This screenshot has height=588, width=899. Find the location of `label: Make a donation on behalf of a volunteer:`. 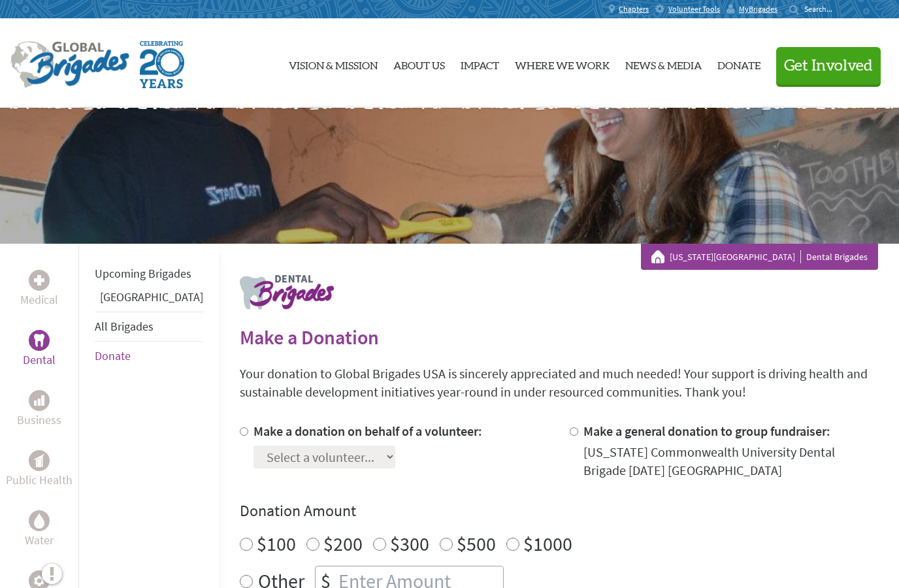

label: Make a donation on behalf of a volunteer: is located at coordinates (368, 430).